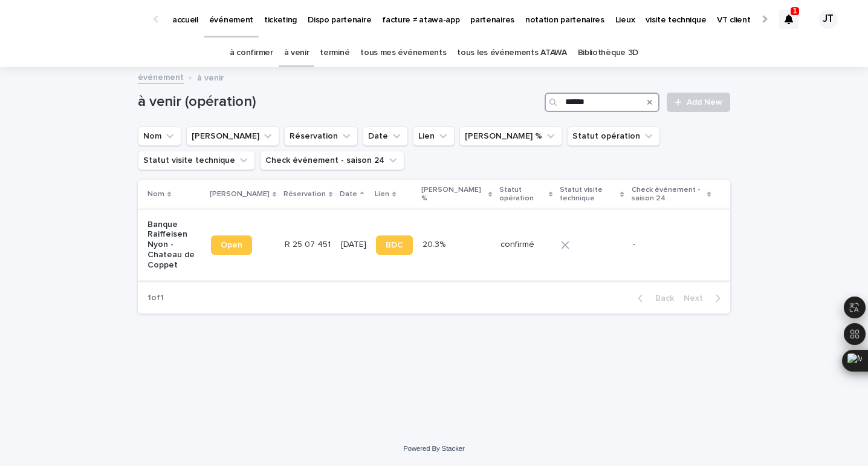 The height and width of the screenshot is (466, 868). I want to click on button: Statut visite technique, so click(197, 161).